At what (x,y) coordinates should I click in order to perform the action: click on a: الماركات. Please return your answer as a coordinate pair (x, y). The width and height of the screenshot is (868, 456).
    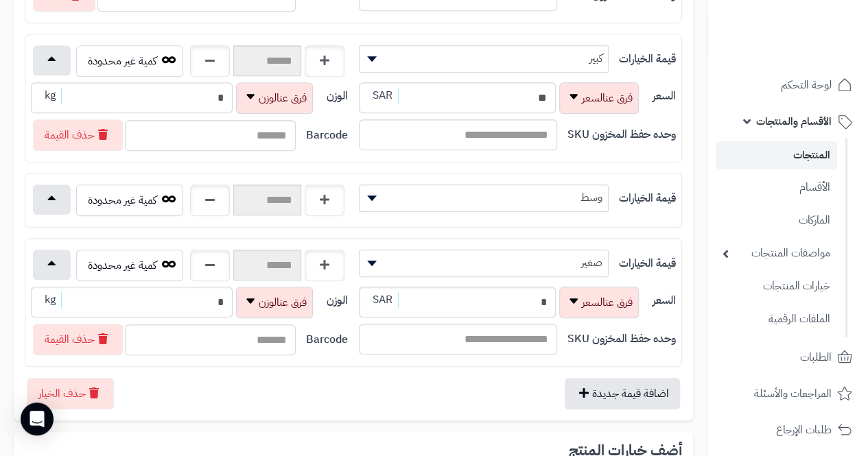
    Looking at the image, I should click on (776, 220).